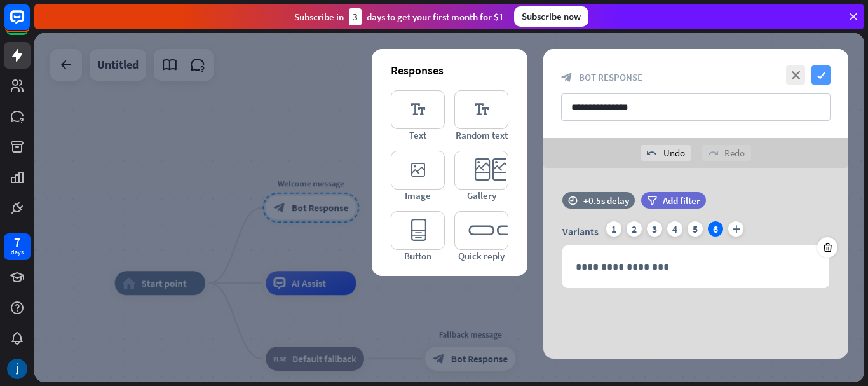 The height and width of the screenshot is (386, 868). Describe the element at coordinates (674, 229) in the screenshot. I see `div: 4` at that location.